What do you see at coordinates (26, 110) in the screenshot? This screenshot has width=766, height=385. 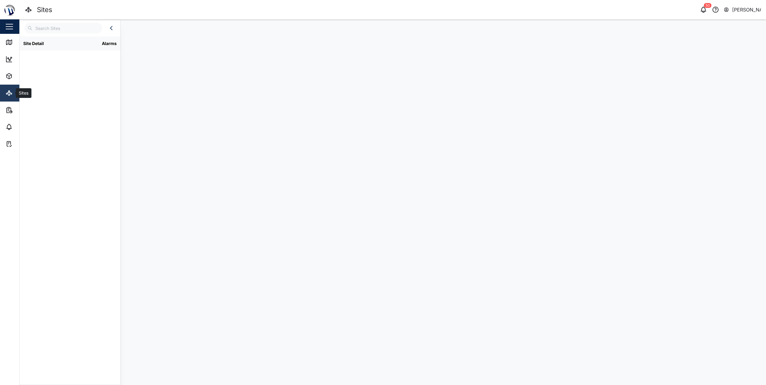 I see `div: Reports` at bounding box center [26, 110].